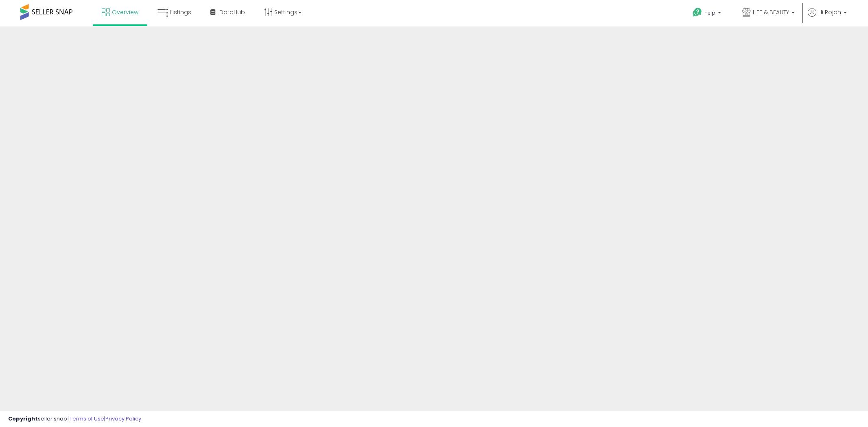 The image size is (868, 427). I want to click on a: Hi Rojan, so click(828, 17).